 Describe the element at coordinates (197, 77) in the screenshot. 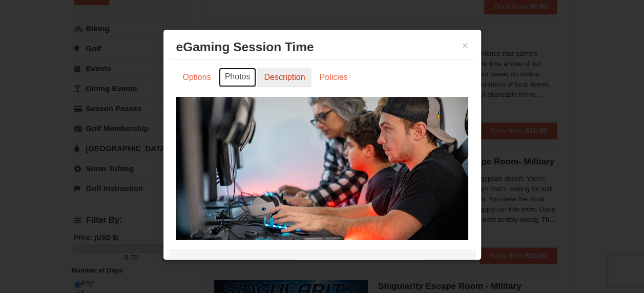

I see `a: Options` at that location.